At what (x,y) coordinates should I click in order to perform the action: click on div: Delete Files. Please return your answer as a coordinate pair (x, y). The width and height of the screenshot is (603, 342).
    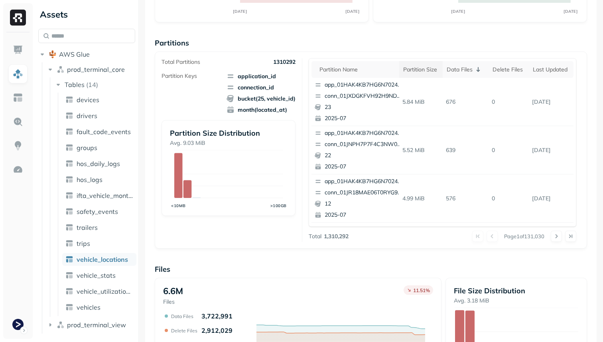
    Looking at the image, I should click on (508, 69).